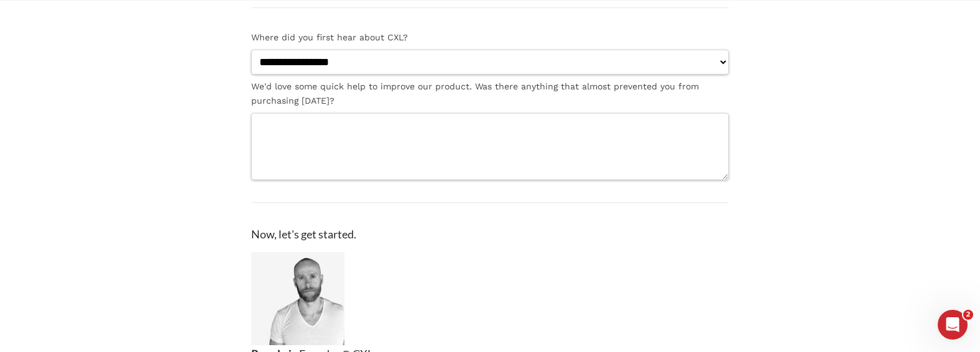 Image resolution: width=980 pixels, height=352 pixels. Describe the element at coordinates (298, 299) in the screenshot. I see `img: Peep Laja, Founder @ CXL` at that location.